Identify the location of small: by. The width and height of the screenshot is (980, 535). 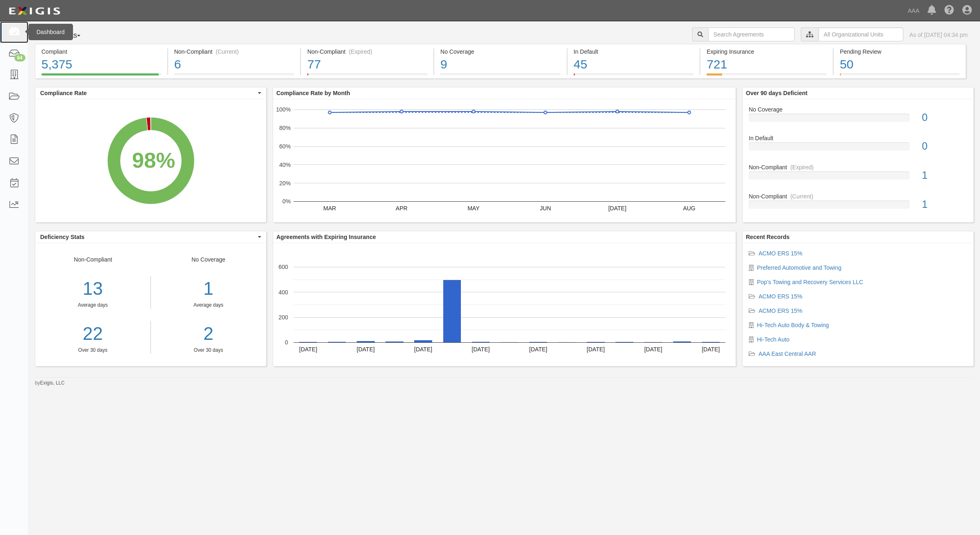
(50, 383).